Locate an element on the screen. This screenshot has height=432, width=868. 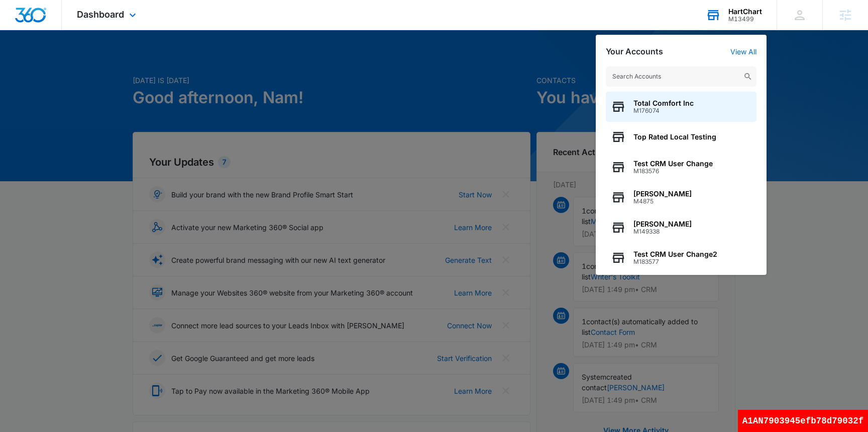
div: account name is located at coordinates (745, 12).